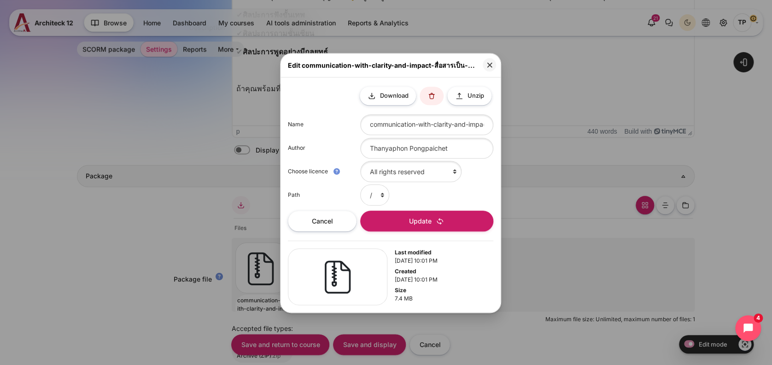 Image resolution: width=772 pixels, height=365 pixels. What do you see at coordinates (322, 221) in the screenshot?
I see `button: Cancel` at bounding box center [322, 221].